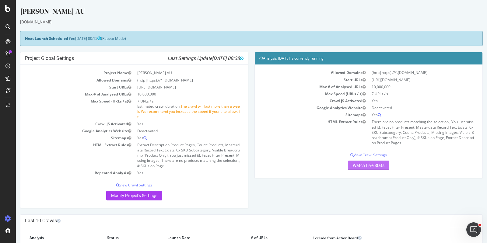 The image size is (487, 243). I want to click on td: 7 URLs / s Estimated crawl duration:, so click(173, 109).